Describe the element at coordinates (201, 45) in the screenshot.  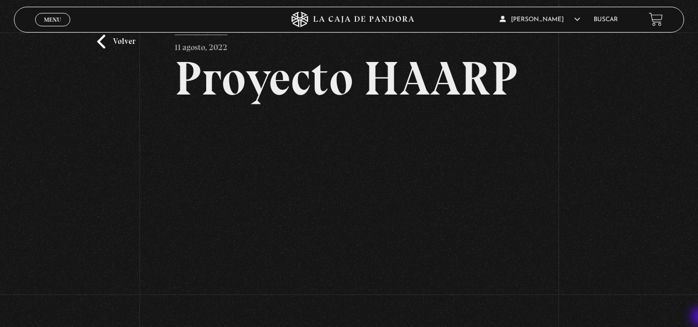
I see `p: 11 agosto, 2022` at that location.